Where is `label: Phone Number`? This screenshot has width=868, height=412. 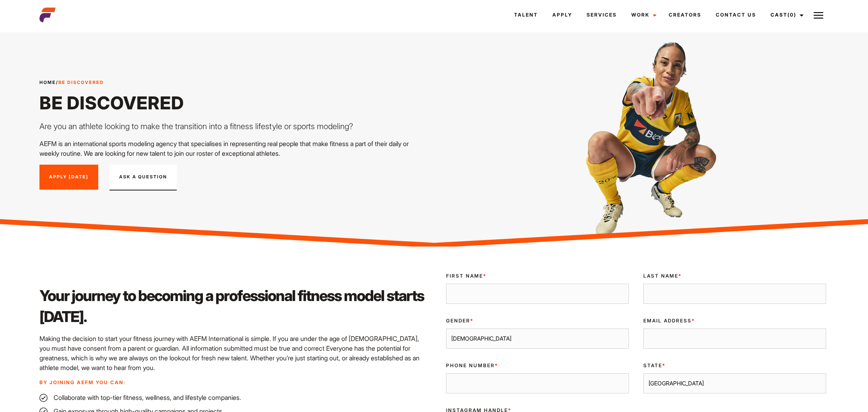
label: Phone Number is located at coordinates (538, 365).